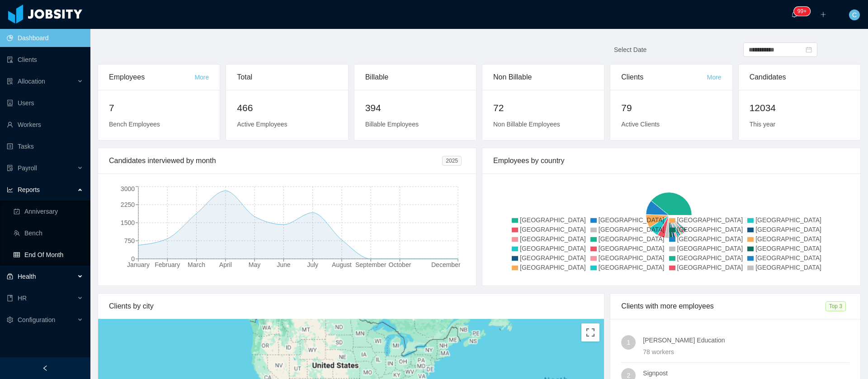 This screenshot has height=379, width=868. I want to click on a: icon: robotUsers, so click(45, 103).